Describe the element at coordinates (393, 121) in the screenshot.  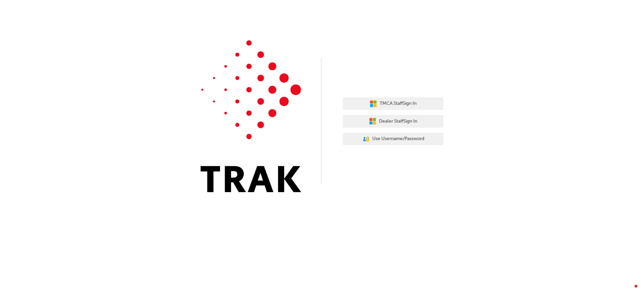
I see `button: Dealer StaffSign In` at that location.